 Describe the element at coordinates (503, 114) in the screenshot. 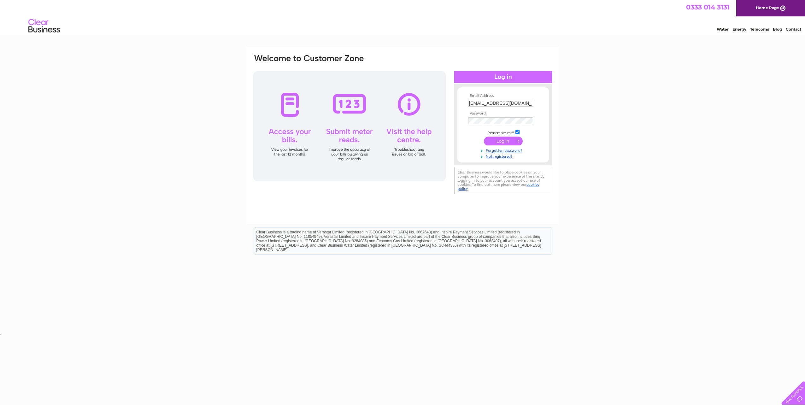

I see `th: Password:` at that location.